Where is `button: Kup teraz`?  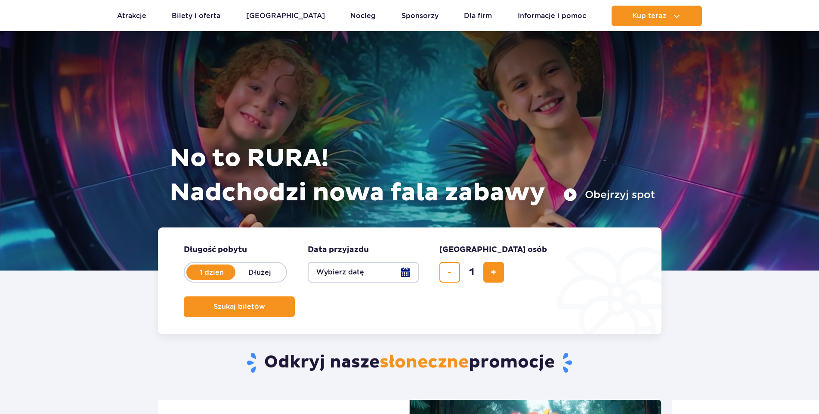
button: Kup teraz is located at coordinates (657, 16).